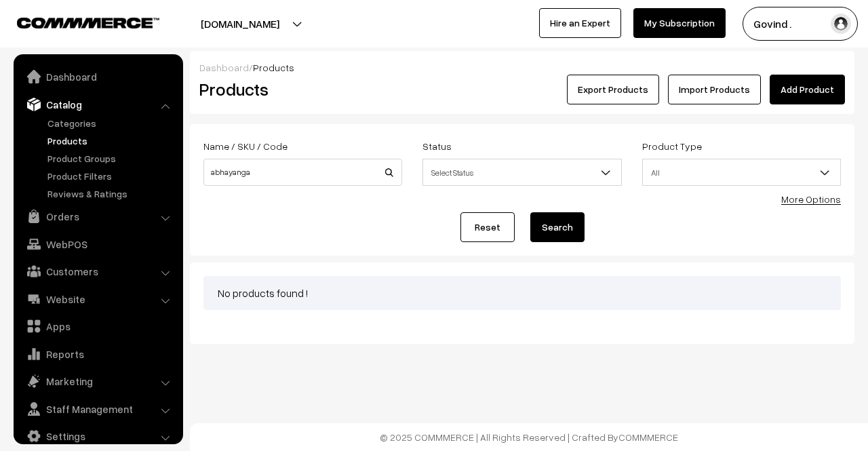  Describe the element at coordinates (672, 146) in the screenshot. I see `label: Product Type` at that location.